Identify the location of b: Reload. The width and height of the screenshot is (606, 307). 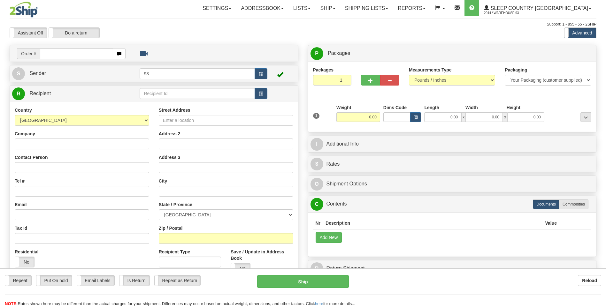
(589, 281).